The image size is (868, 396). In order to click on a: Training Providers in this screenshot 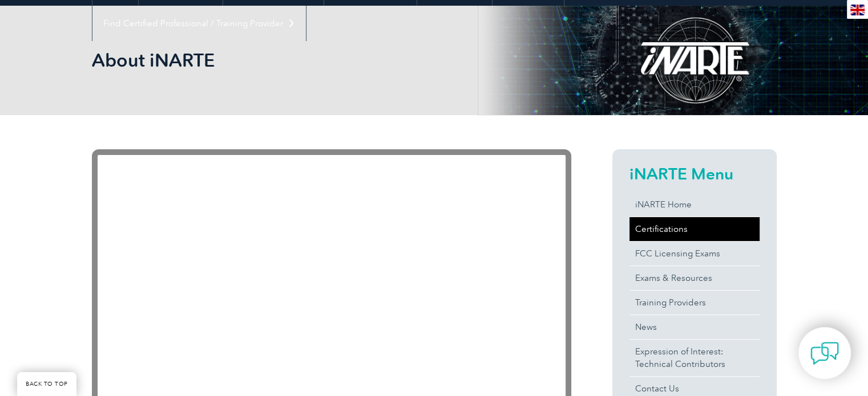, I will do `click(695, 303)`.